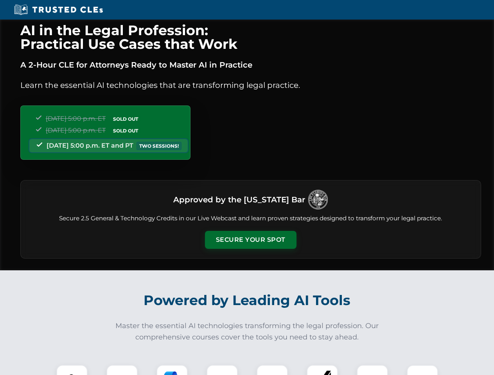 Image resolution: width=494 pixels, height=375 pixels. What do you see at coordinates (250, 37) in the screenshot?
I see `h1: AI in the Legal Profession: Practical Use Cases that Work` at bounding box center [250, 37].